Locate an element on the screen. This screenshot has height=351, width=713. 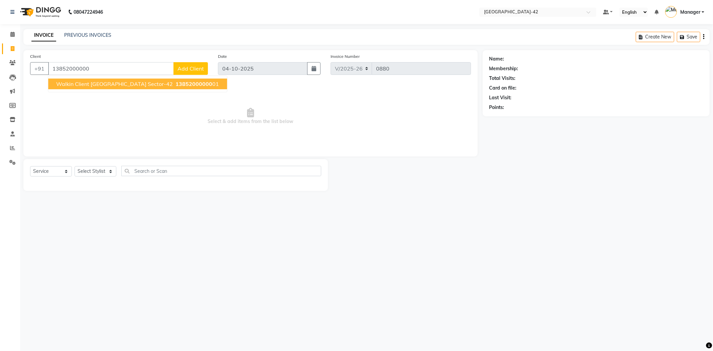
span: 13852000000 is located at coordinates (194, 84).